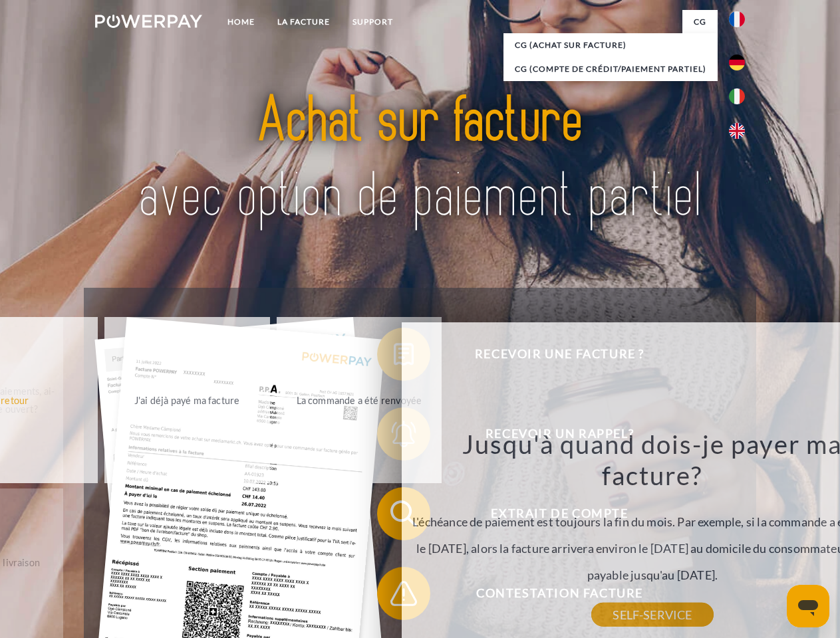  I want to click on div: La commande a été renvoyée, so click(359, 400).